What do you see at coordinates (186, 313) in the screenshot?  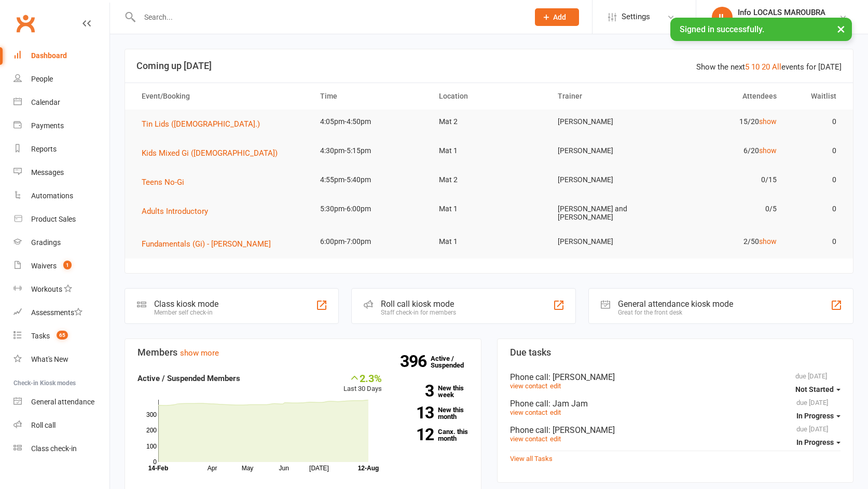 I see `div: Member self check-in` at bounding box center [186, 313].